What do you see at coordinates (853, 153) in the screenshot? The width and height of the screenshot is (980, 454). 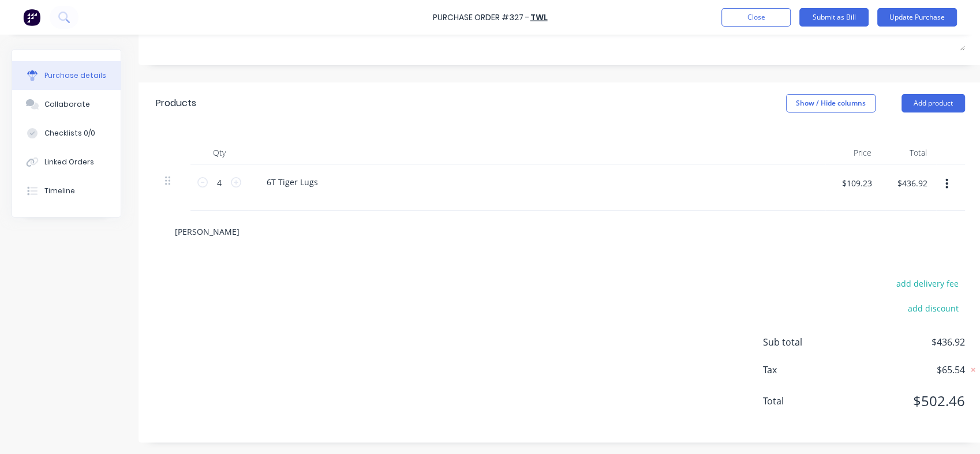 I see `div: Price` at bounding box center [853, 153].